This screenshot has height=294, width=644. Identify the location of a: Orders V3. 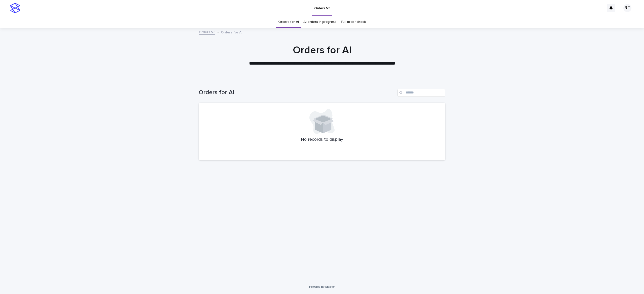
(207, 31).